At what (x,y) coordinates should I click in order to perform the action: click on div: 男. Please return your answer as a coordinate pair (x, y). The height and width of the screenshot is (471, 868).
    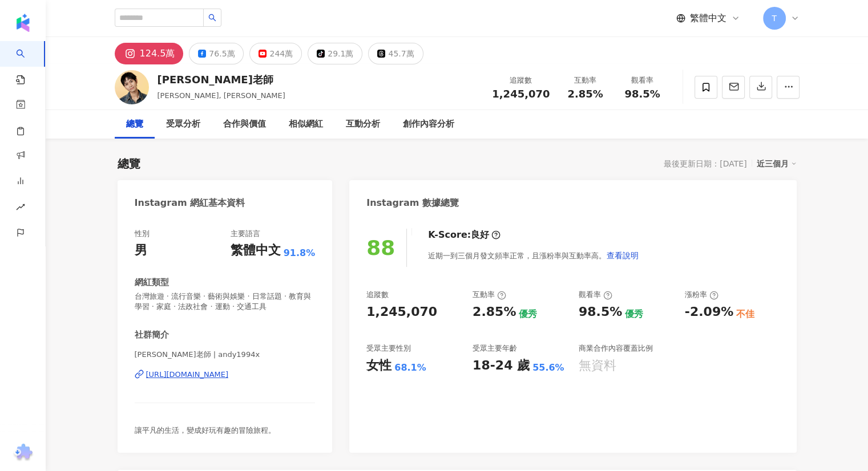
    Looking at the image, I should click on (141, 250).